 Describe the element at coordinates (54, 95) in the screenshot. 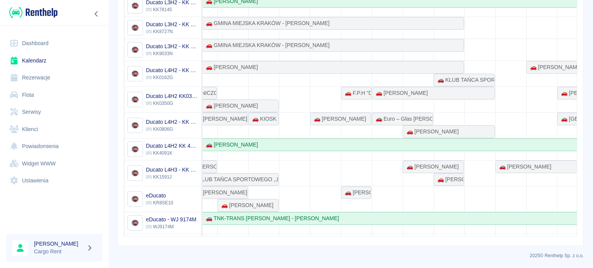

I see `a: Flota` at that location.